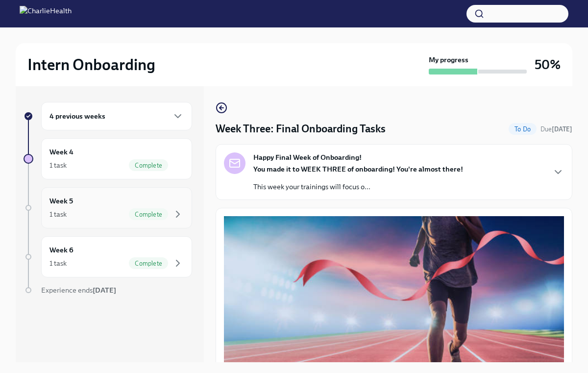  I want to click on a: Week 61 taskComplete, so click(108, 257).